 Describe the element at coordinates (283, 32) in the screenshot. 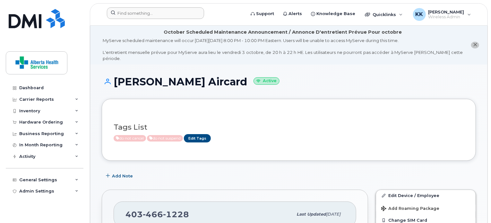

I see `div: October Scheduled Maintenance Announcement / Annonce D'entretient Prévue Pour octobre` at that location.